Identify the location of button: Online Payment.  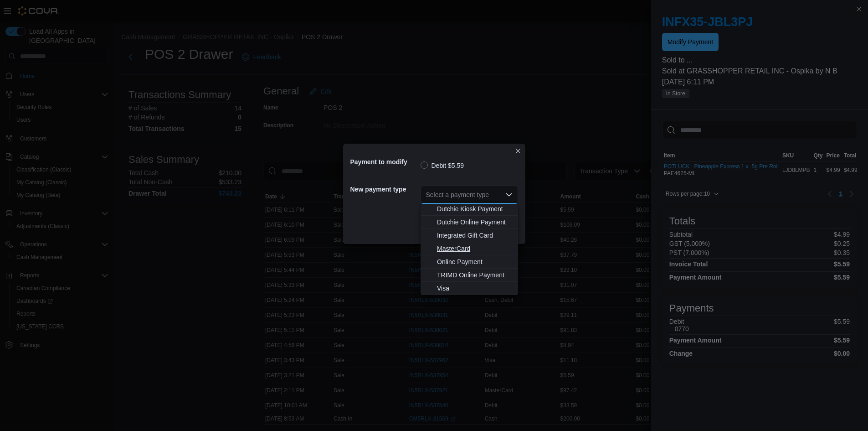
(469, 261).